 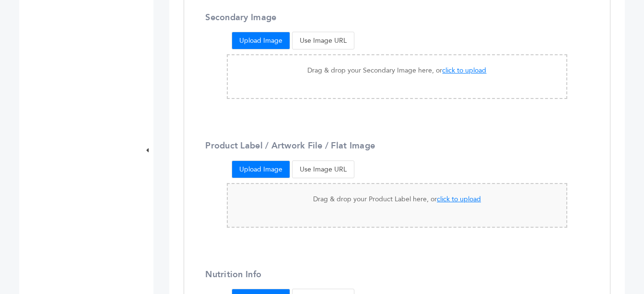 What do you see at coordinates (397, 199) in the screenshot?
I see `p: Drag & drop your Product Label here, or` at bounding box center [397, 199].